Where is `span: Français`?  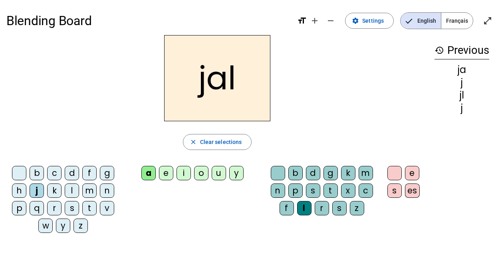 span: Français is located at coordinates (457, 21).